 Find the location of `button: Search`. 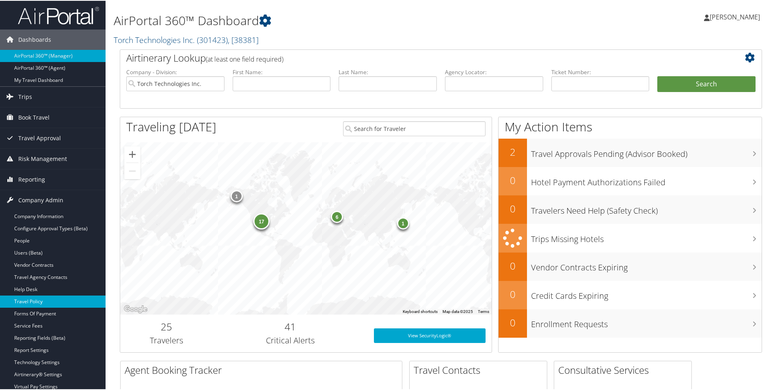

button: Search is located at coordinates (706, 84).